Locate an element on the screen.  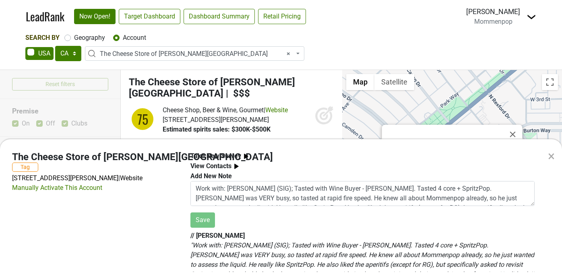
b: View Contacts is located at coordinates (211, 166).